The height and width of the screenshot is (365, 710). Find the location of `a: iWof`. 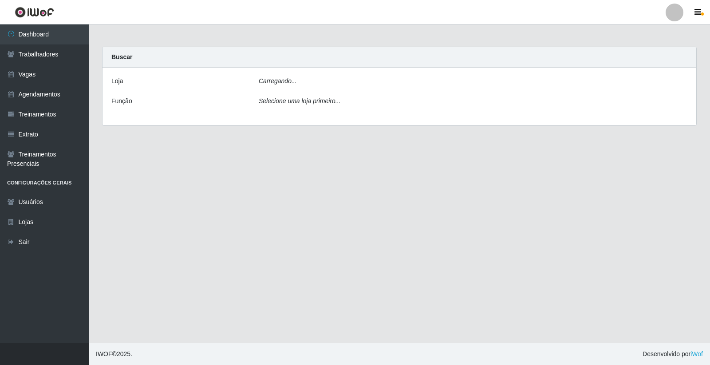

a: iWof is located at coordinates (697, 353).